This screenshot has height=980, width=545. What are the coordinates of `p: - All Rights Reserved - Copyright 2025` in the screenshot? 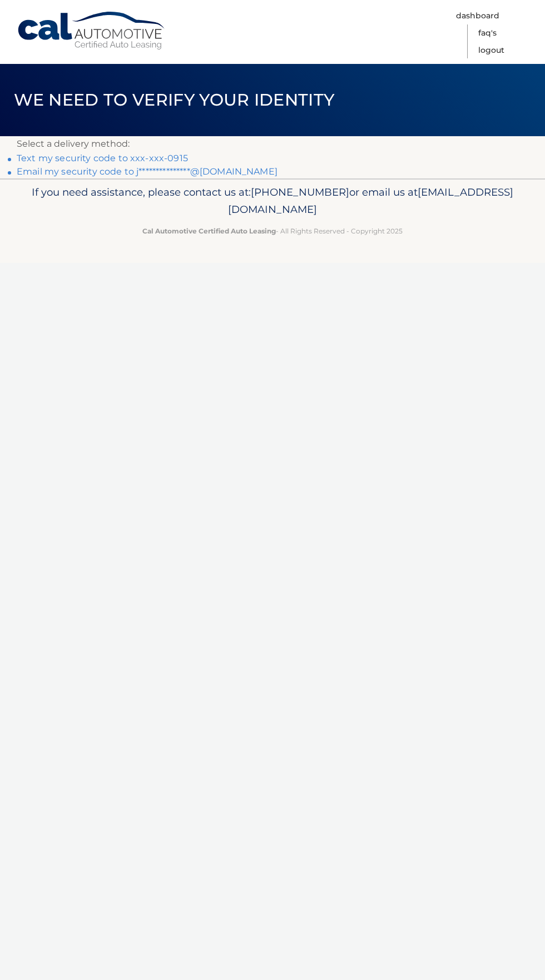 It's located at (273, 231).